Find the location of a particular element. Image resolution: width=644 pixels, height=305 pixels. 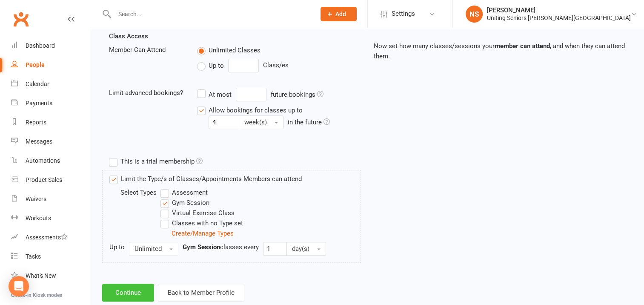

div: Dashboard is located at coordinates (40, 46).